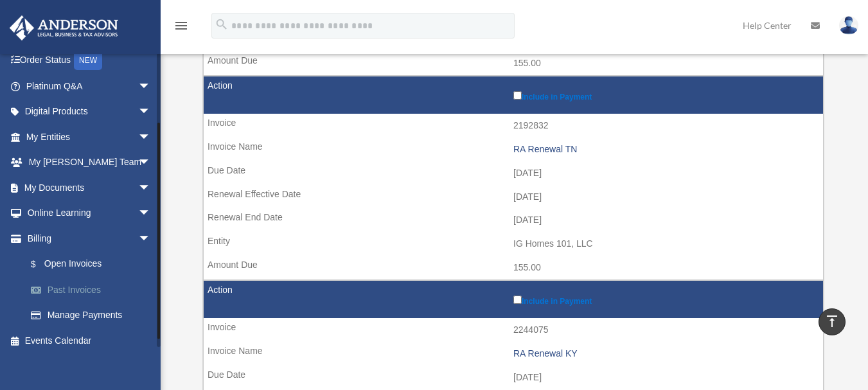 This screenshot has width=868, height=390. I want to click on a: My Entitiesarrow_drop_down, so click(90, 137).